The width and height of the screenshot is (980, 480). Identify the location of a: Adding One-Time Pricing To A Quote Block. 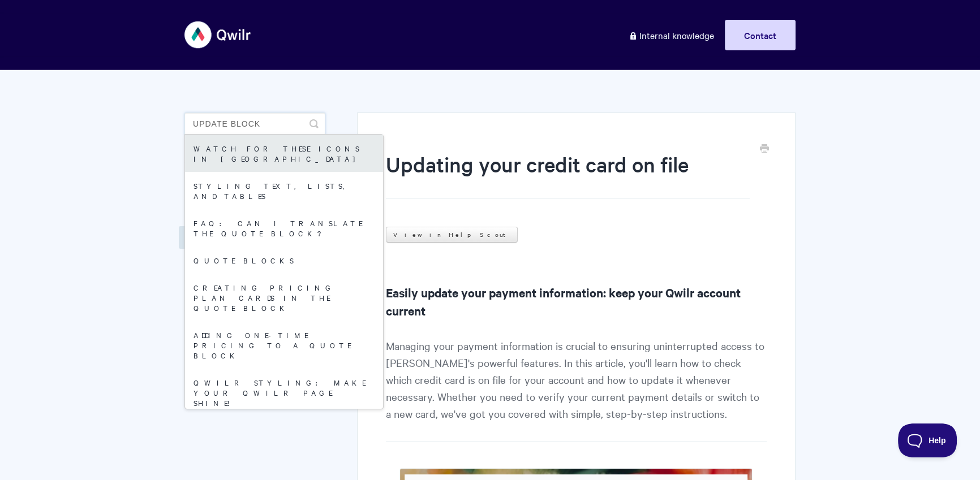
(284, 345).